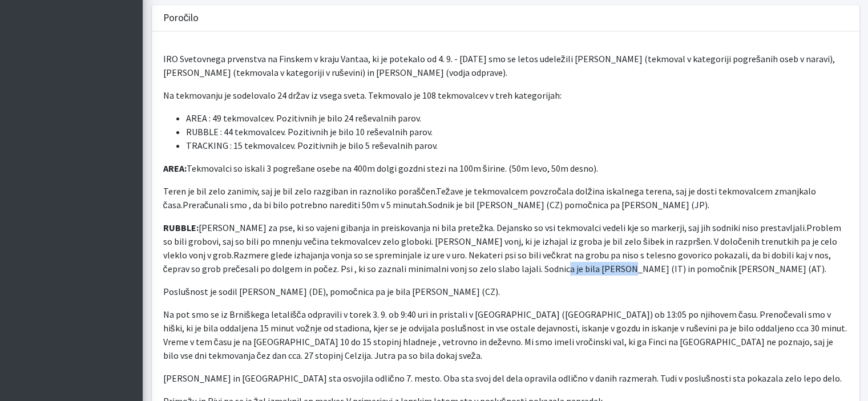  I want to click on p: Na tekmovanju je sodelovalo 24 držav iz vsega sveta. Tekmovalo je 108 tekmovalcev v treh kategori..., so click(505, 95).